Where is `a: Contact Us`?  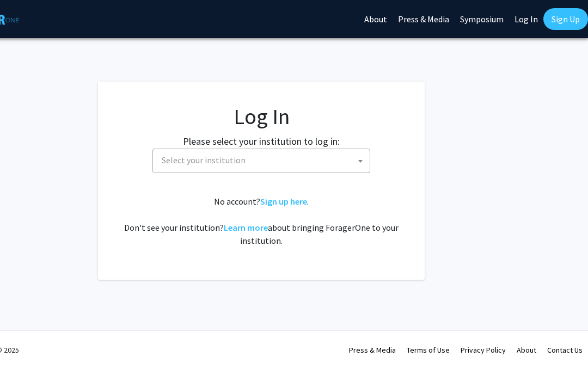
a: Contact Us is located at coordinates (565, 351).